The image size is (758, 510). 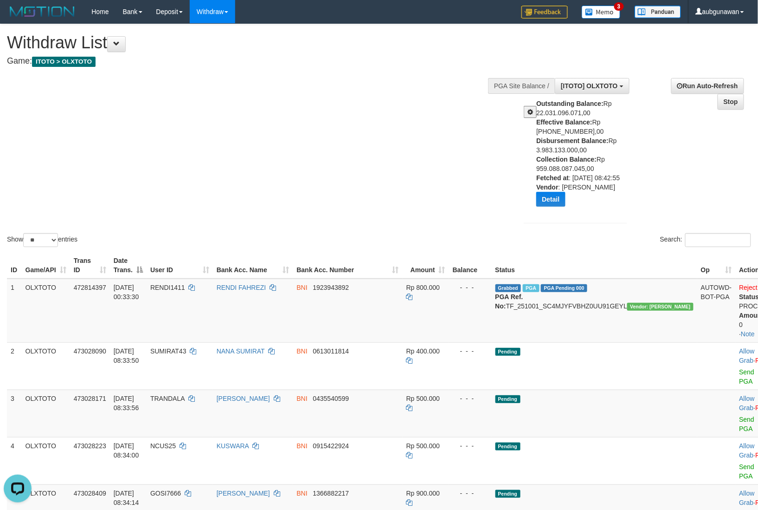 I want to click on b: PGA Ref. No:, so click(x=510, y=301).